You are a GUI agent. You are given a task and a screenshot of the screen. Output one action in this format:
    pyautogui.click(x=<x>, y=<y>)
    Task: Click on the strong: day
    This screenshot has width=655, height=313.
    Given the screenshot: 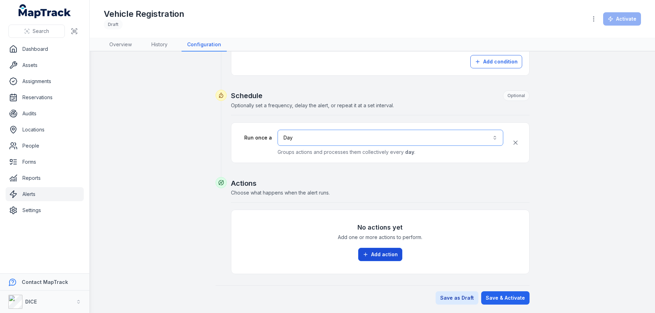 What is the action you would take?
    pyautogui.click(x=410, y=152)
    